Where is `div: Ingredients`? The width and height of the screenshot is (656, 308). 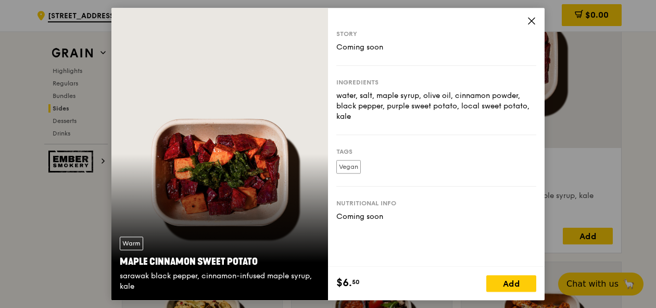
div: Ingredients is located at coordinates (436, 82).